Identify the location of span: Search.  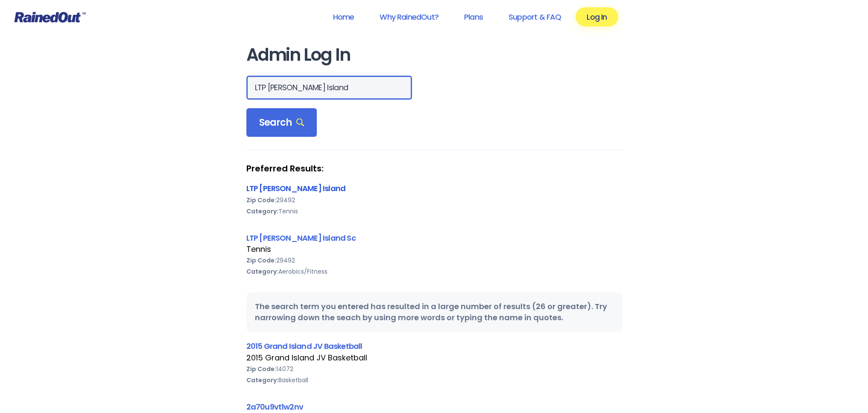
(282, 123).